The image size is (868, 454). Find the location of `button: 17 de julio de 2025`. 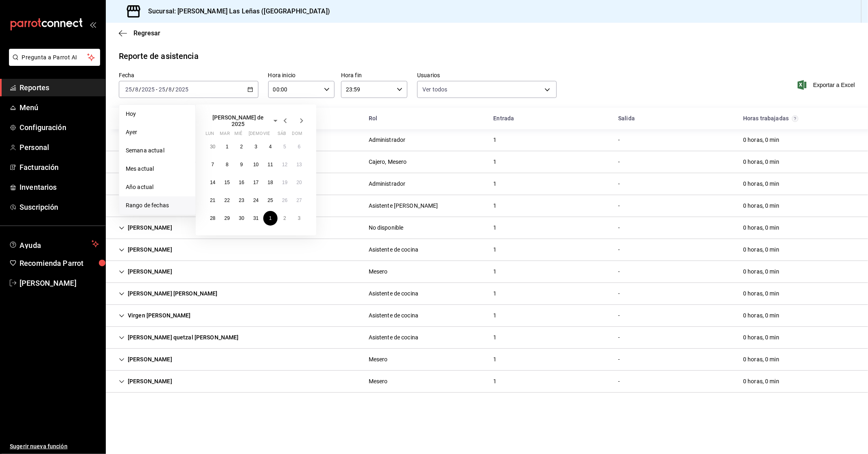

button: 17 de julio de 2025 is located at coordinates (256, 183).